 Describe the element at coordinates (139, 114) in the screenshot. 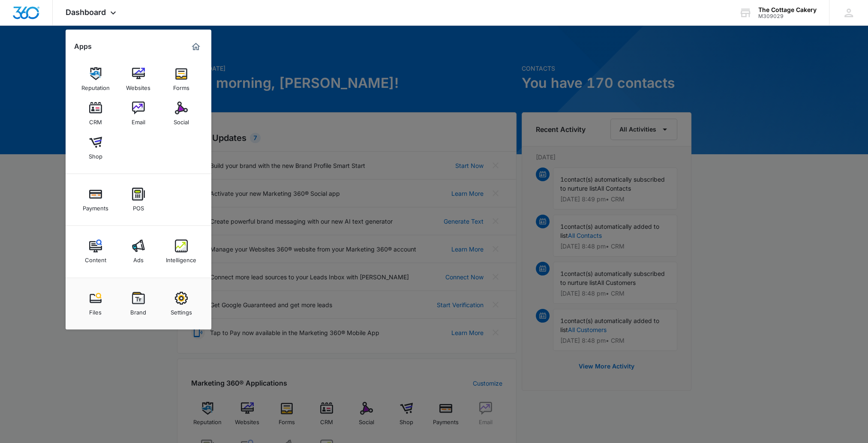

I see `a: Email` at that location.